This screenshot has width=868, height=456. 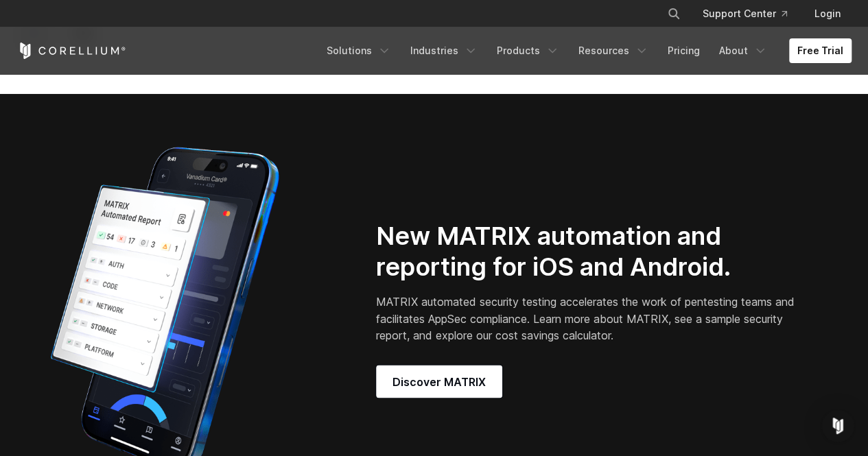 I want to click on p: MATRIX automated security testing accelerates the work of pentesting teams and facilitates AppSec..., so click(x=587, y=319).